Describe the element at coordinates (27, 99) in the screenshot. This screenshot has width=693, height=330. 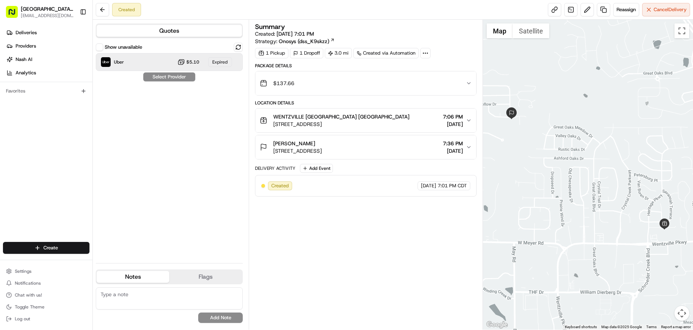
I see `div: Past conversations` at that location.